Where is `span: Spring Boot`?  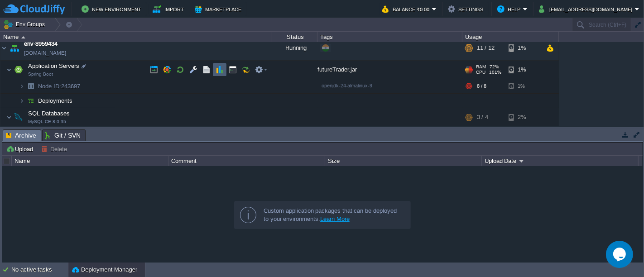
span: Spring Boot is located at coordinates (40, 74).